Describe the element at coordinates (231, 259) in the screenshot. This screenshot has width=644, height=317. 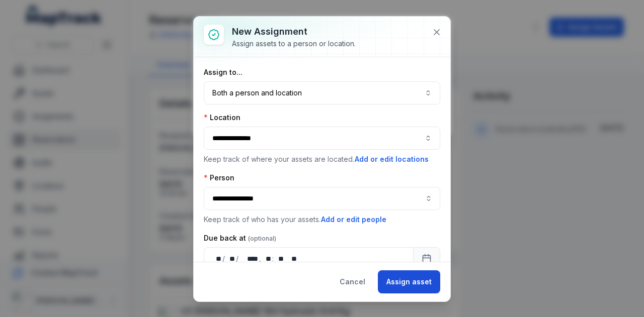
I see `div: month,` at that location.